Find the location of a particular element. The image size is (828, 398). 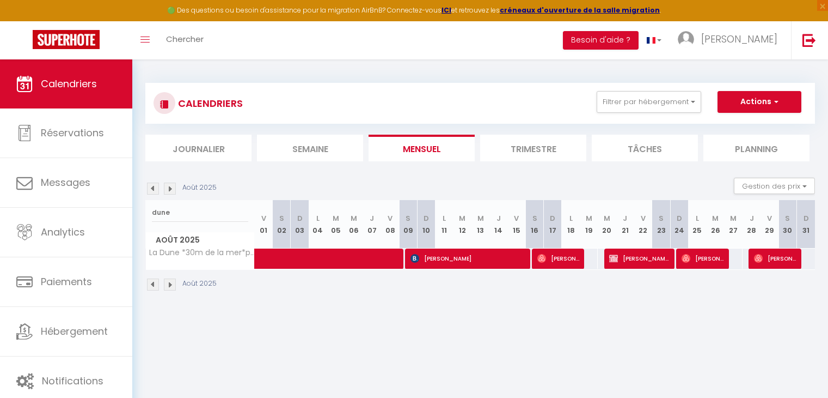

span: Notifications is located at coordinates (72, 380).